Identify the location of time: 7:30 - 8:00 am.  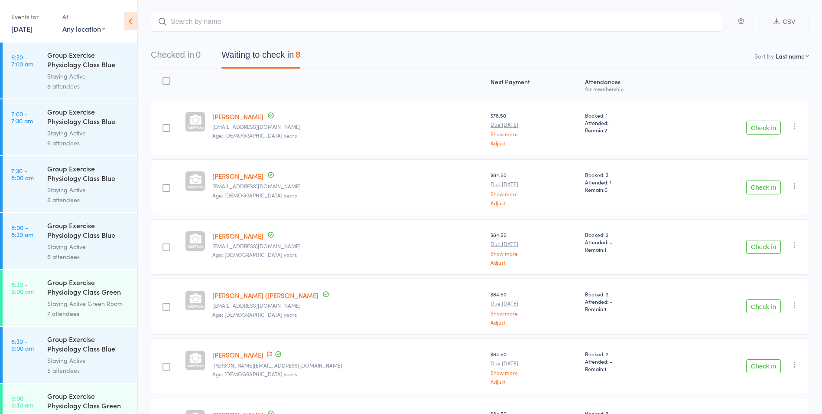
(23, 174).